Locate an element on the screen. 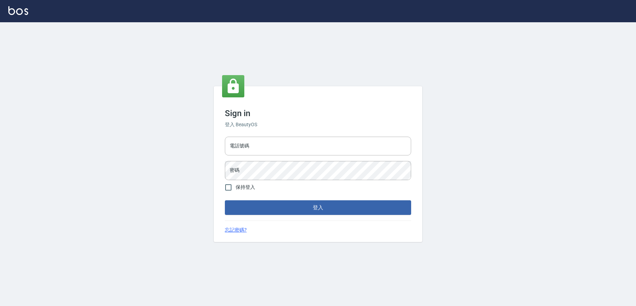 Image resolution: width=636 pixels, height=306 pixels. img: Logo is located at coordinates (18, 10).